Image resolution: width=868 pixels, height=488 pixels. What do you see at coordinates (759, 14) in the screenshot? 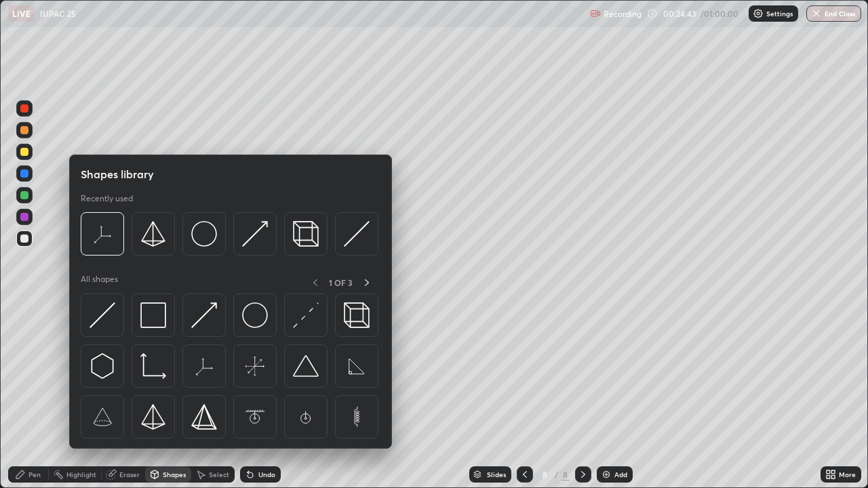
I see `img: class-settings-icons` at bounding box center [759, 14].